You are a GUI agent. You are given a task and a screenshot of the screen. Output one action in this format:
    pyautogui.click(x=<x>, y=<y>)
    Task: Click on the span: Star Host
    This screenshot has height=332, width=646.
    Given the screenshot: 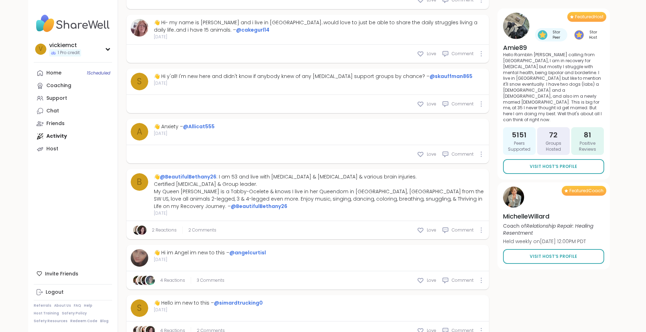 What is the action you would take?
    pyautogui.click(x=593, y=35)
    